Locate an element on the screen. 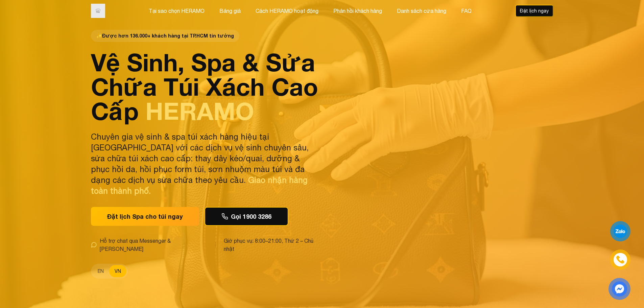 The image size is (644, 308). span: Giao nhận hàng toàn thành phố. is located at coordinates (199, 185).